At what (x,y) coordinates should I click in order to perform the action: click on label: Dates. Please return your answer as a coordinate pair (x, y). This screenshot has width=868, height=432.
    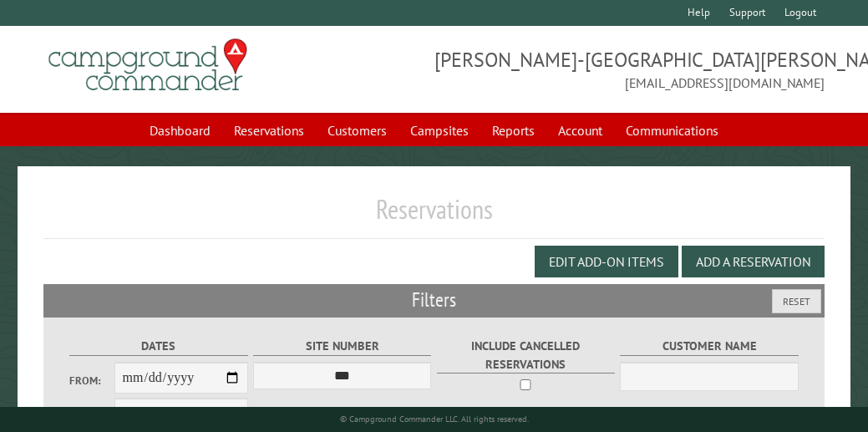
    Looking at the image, I should click on (158, 346).